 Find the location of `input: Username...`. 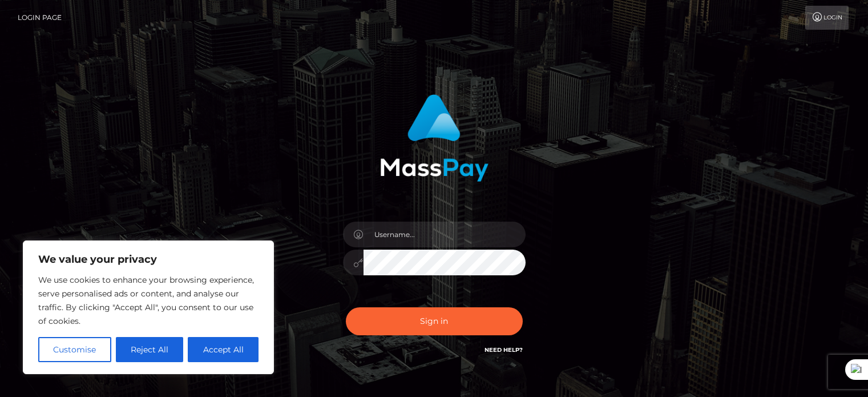

input: Username... is located at coordinates (444, 234).